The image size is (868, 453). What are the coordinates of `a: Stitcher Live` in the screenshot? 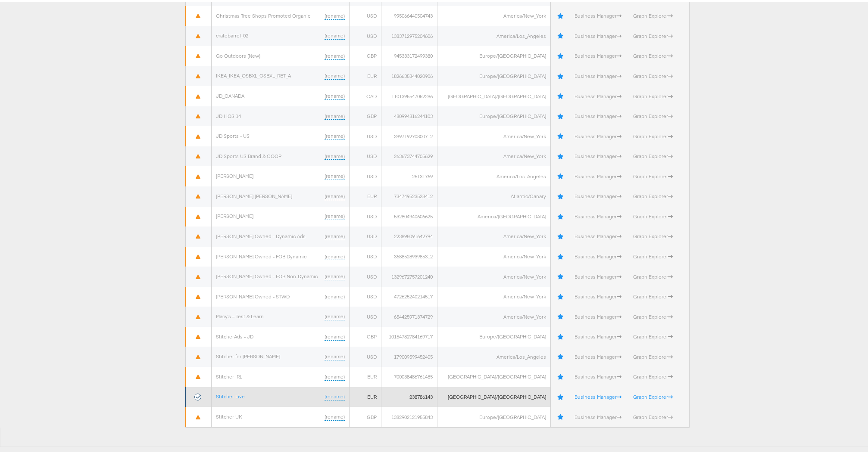 It's located at (230, 394).